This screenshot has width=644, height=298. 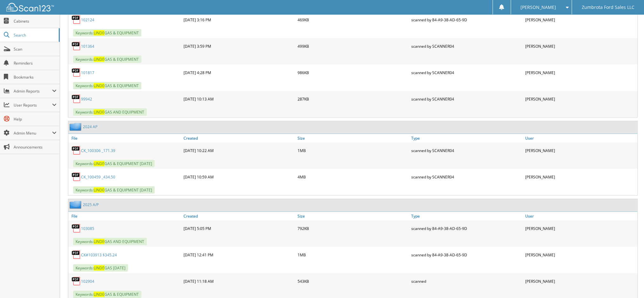 What do you see at coordinates (353, 177) in the screenshot?
I see `div: 4MB` at bounding box center [353, 177].